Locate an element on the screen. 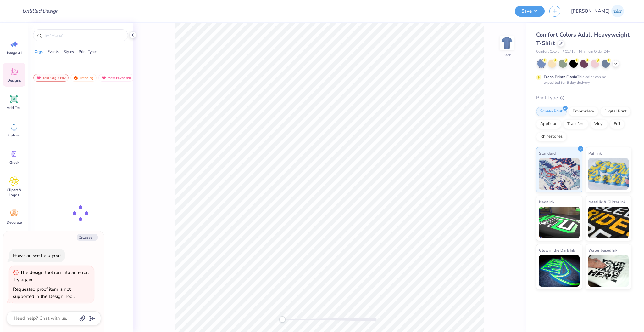 The width and height of the screenshot is (644, 332). div: Your Org's Fav is located at coordinates (51, 78).